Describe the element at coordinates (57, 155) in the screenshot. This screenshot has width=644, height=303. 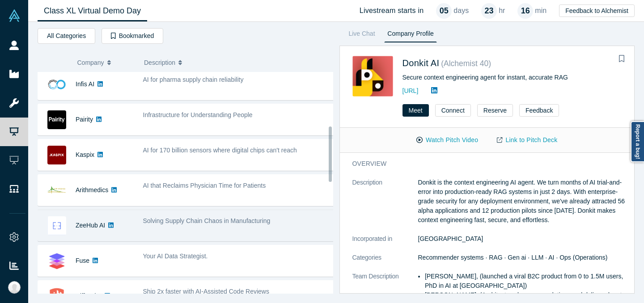
I see `img: Kaspix's Logo` at that location.